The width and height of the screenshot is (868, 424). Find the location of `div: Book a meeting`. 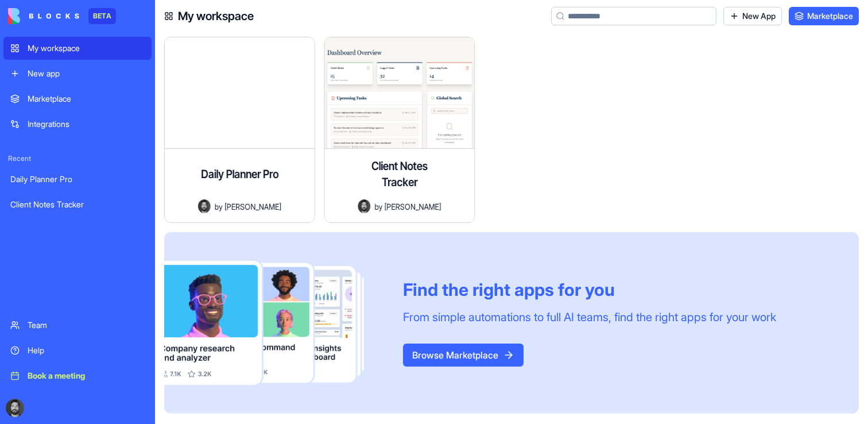

div: Book a meeting is located at coordinates (86, 375).